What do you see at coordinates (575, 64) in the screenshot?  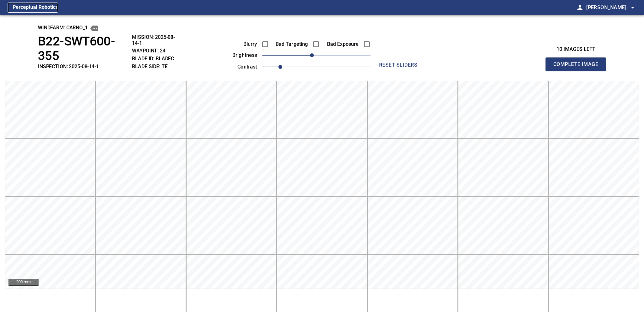 I see `span: Complete Image` at bounding box center [575, 64].